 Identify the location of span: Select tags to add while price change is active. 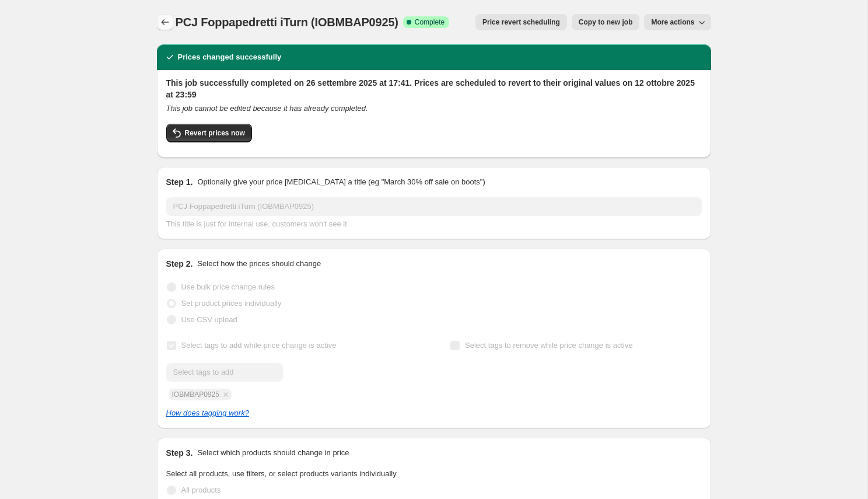
(259, 345).